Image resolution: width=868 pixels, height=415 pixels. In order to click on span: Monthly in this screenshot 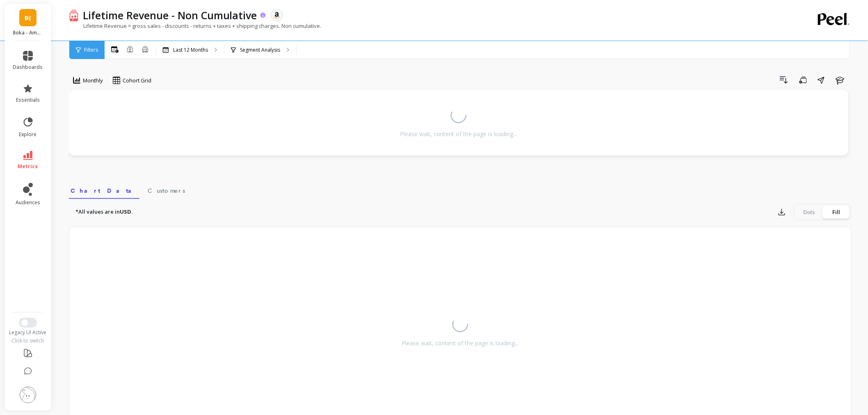, I will do `click(93, 80)`.